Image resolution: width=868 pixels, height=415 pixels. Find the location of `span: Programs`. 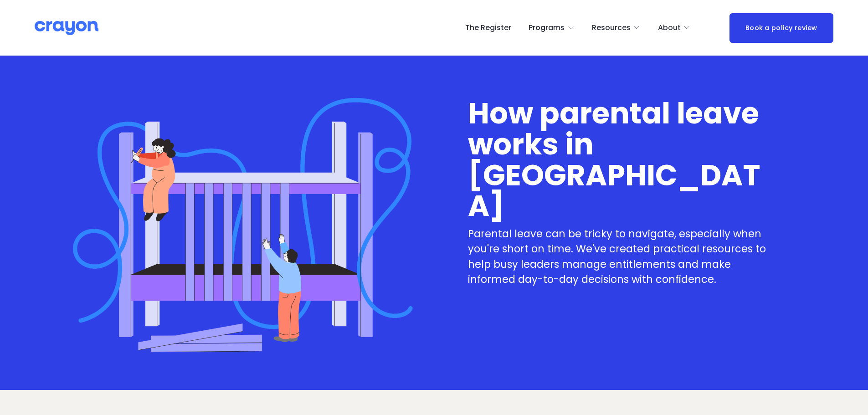

span: Programs is located at coordinates (546, 28).